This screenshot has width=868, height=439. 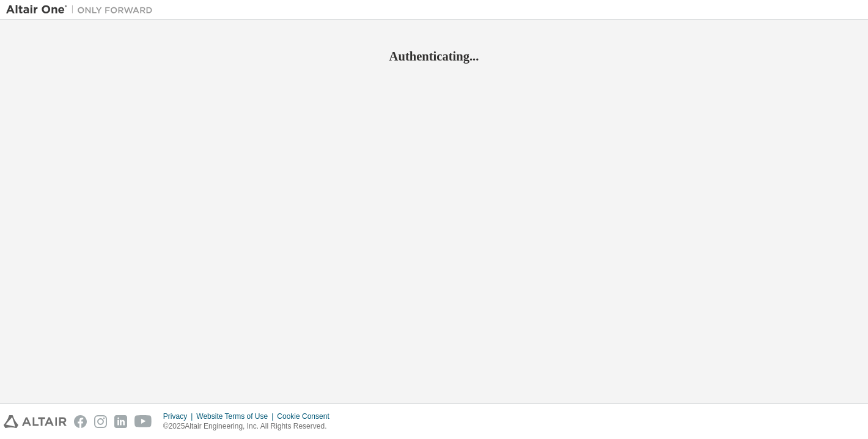 What do you see at coordinates (143, 421) in the screenshot?
I see `img: youtube.svg` at bounding box center [143, 421].